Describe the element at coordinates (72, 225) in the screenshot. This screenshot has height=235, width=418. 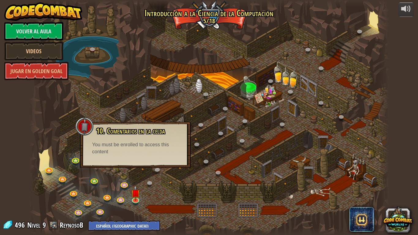
I see `a: ReynosoB` at that location.